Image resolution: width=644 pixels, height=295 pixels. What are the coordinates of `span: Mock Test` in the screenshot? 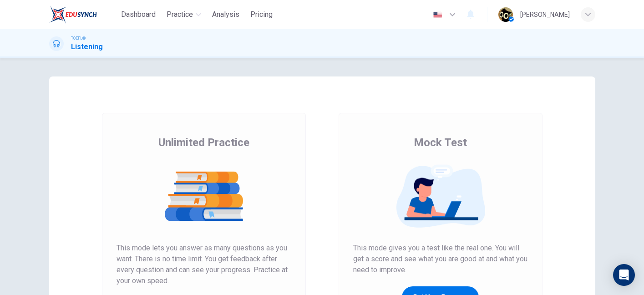 It's located at (440, 142).